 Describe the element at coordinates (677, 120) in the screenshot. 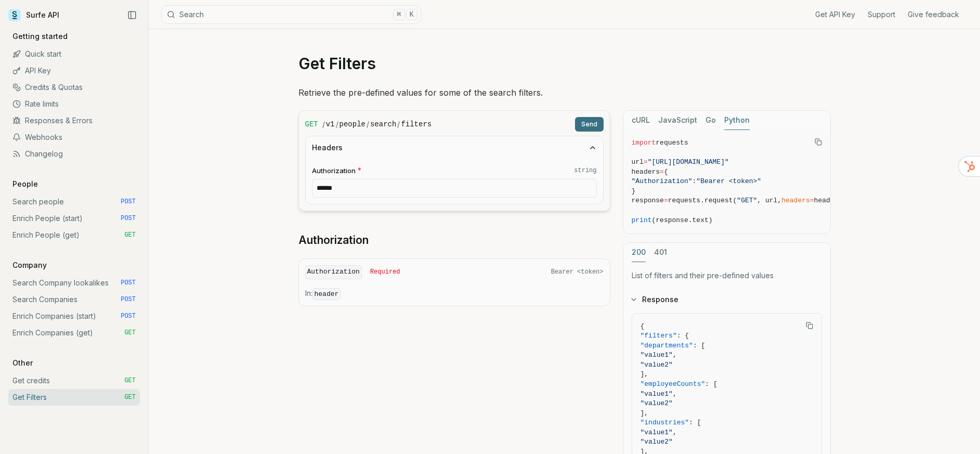

I see `button: JavaScript` at that location.